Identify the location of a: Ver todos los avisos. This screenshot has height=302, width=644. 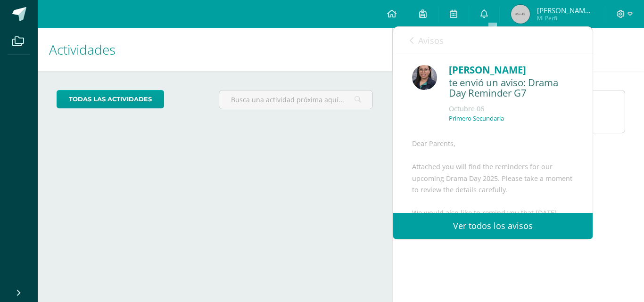
(493, 226).